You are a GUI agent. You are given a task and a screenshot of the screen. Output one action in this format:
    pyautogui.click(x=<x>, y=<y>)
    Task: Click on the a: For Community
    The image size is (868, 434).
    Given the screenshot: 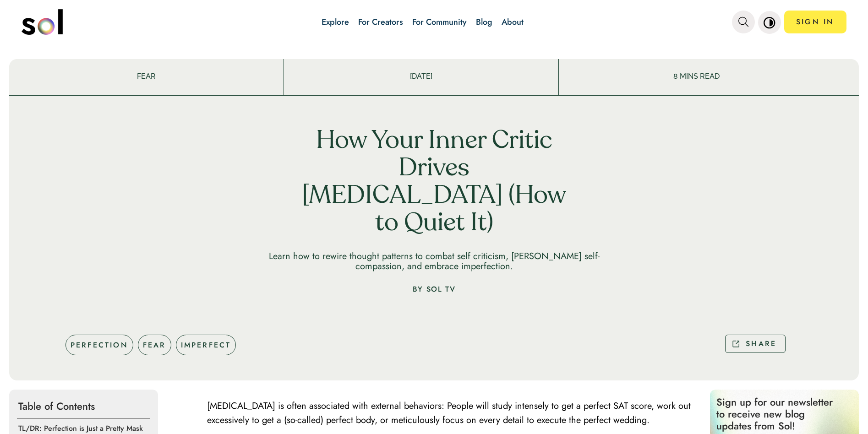 What is the action you would take?
    pyautogui.click(x=439, y=22)
    